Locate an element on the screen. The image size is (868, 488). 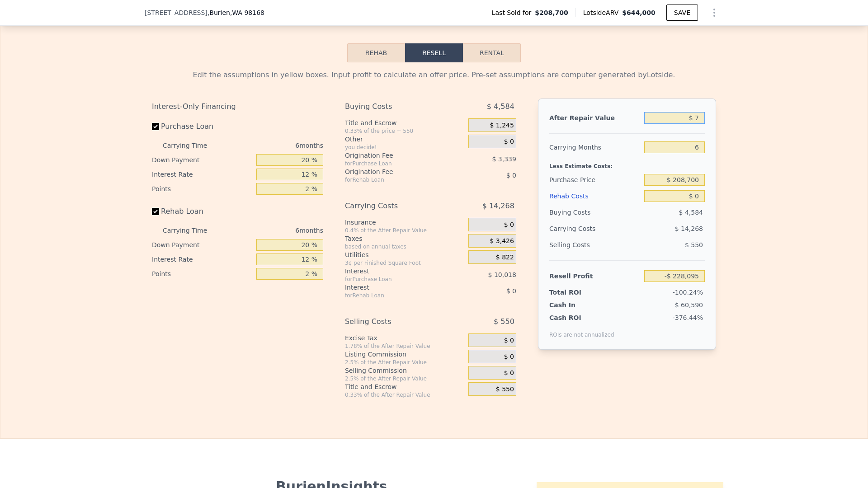
button: Show Options is located at coordinates (715, 12).